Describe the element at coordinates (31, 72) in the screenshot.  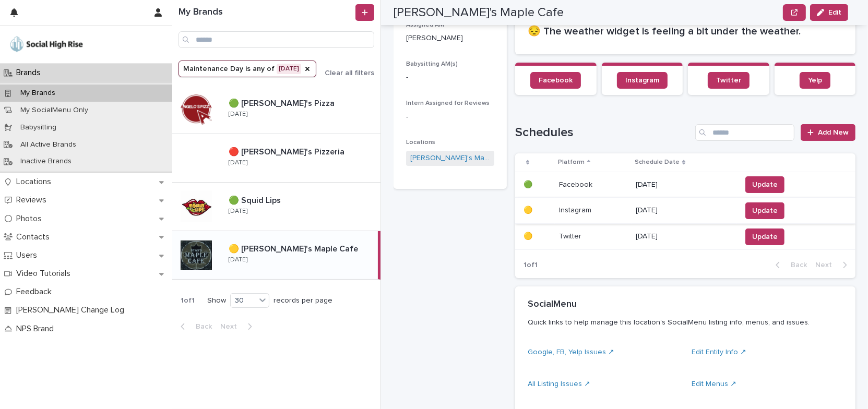
I see `p: Brands` at that location.